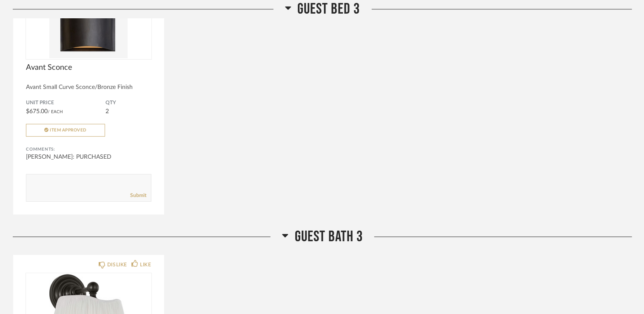 This screenshot has height=314, width=644. What do you see at coordinates (66, 130) in the screenshot?
I see `button: Item Approved` at bounding box center [66, 130].